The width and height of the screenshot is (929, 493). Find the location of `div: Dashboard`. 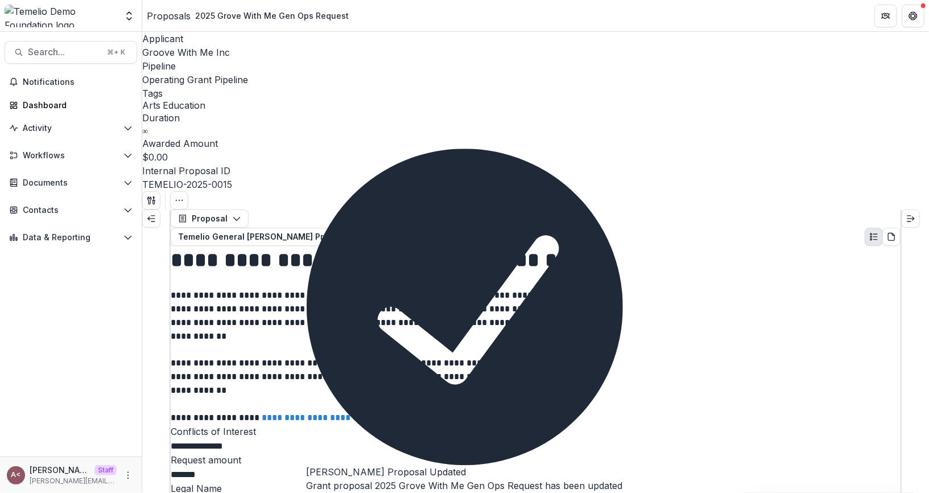

div: Dashboard is located at coordinates (75, 105).